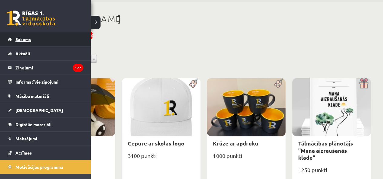 The height and width of the screenshot is (179, 383). Describe the element at coordinates (23, 39) in the screenshot. I see `span: Sākums` at that location.